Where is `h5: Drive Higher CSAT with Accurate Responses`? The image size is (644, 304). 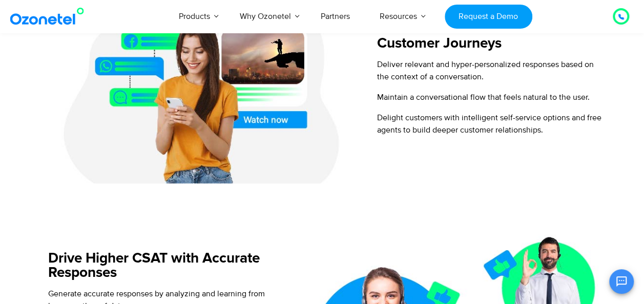 h5: Drive Higher CSAT with Accurate Responses is located at coordinates (165, 265).